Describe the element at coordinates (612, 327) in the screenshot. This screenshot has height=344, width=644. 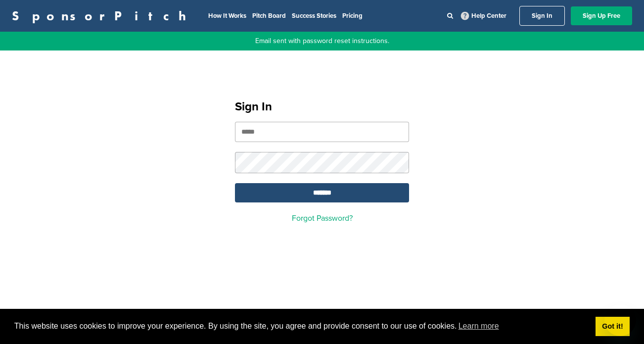
I see `a: dismiss cookie message` at that location.